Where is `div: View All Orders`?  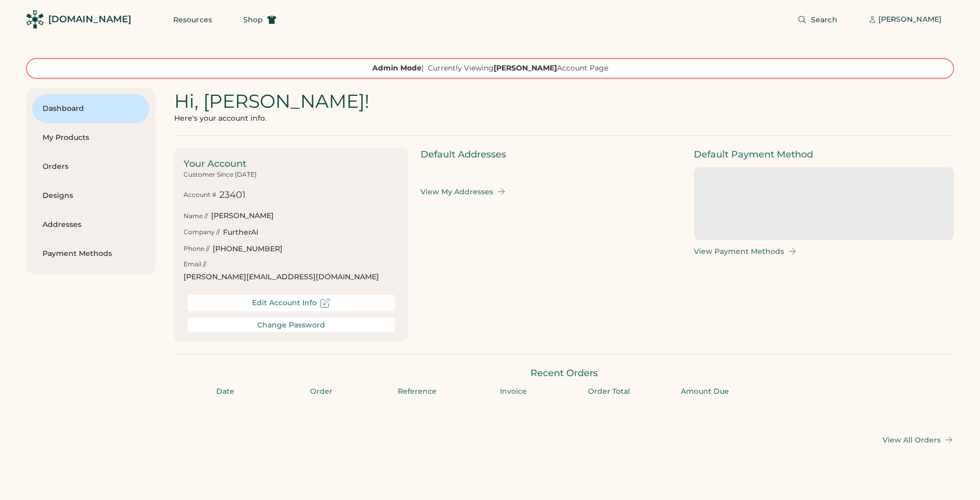 div: View All Orders is located at coordinates (911, 440).